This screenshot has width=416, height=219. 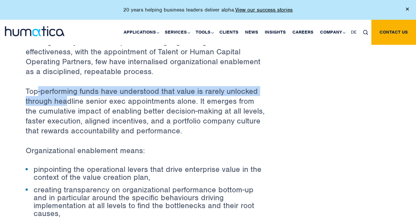 What do you see at coordinates (146, 62) in the screenshot?
I see `p: Although many funds now speak the language of organizational effectiveness, with the appointment ...` at bounding box center [146, 62].